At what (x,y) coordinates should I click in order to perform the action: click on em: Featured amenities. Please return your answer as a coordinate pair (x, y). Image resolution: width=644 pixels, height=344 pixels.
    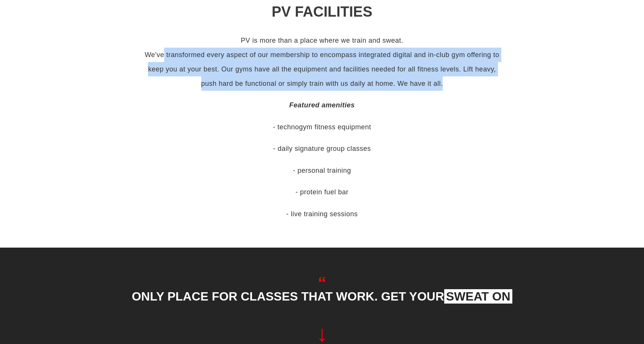
    Looking at the image, I should click on (322, 105).